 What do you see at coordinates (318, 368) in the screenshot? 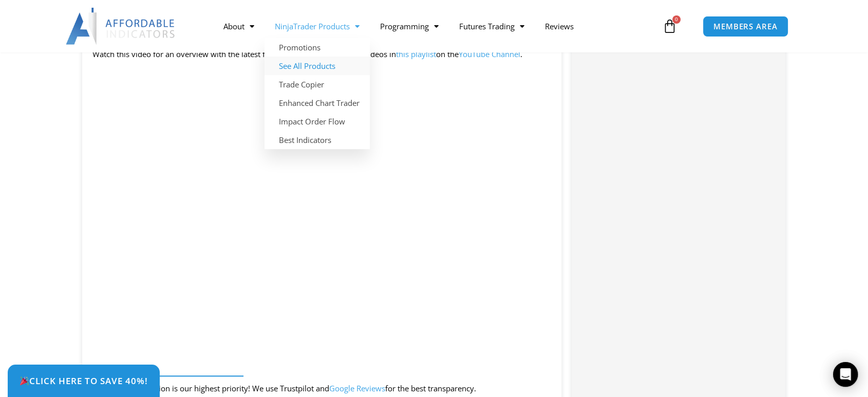
I see `h4: Reviews` at bounding box center [318, 368].